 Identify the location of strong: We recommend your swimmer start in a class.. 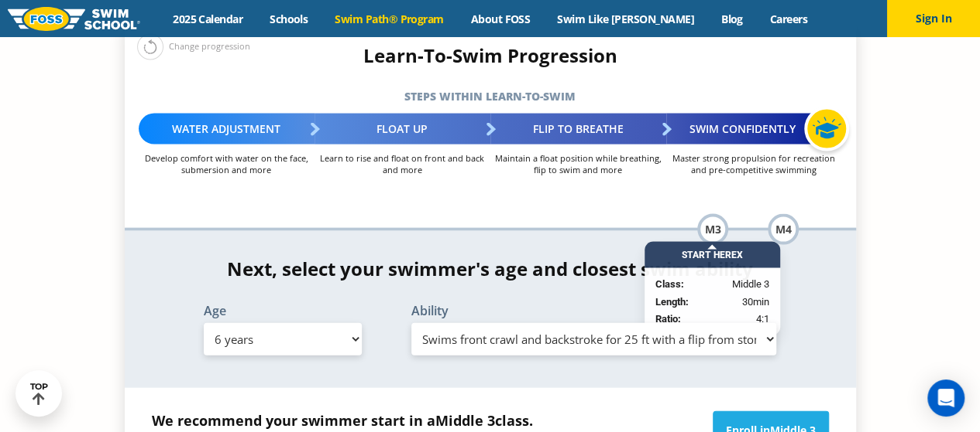
(342, 420).